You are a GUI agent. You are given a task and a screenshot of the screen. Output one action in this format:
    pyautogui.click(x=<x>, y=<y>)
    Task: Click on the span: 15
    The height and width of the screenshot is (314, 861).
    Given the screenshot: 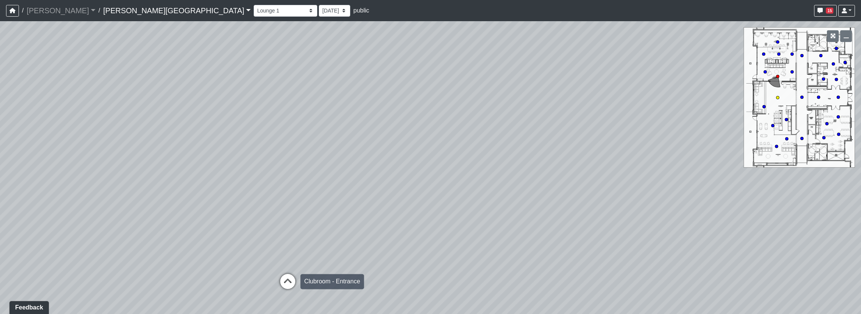 What is the action you would take?
    pyautogui.click(x=830, y=11)
    